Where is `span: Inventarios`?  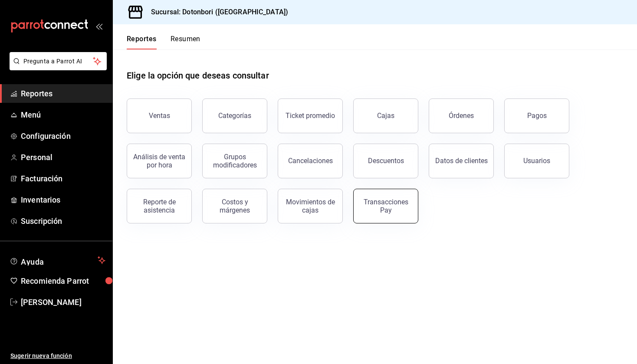 span: Inventarios is located at coordinates (63, 200).